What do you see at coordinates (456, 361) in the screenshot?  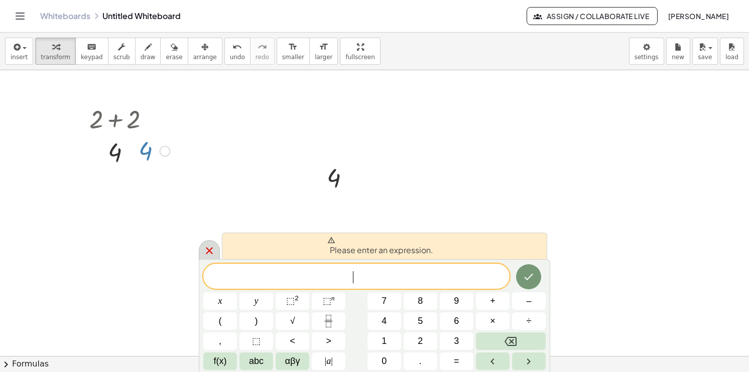 I see `button: Equals` at bounding box center [456, 361].